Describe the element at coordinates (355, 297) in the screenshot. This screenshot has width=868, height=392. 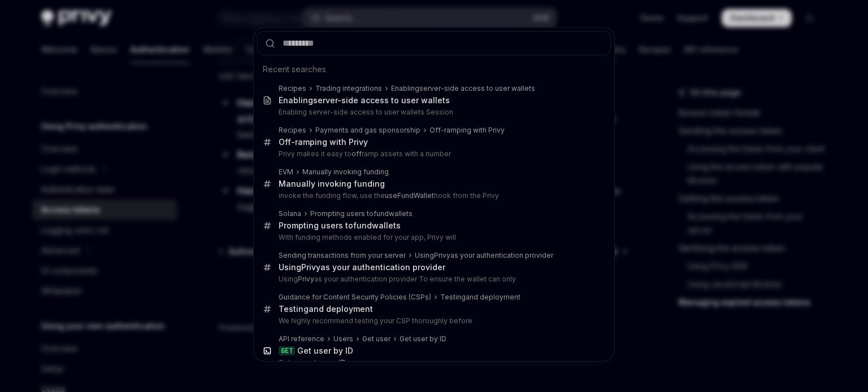
I see `div: Guidance for Content Security Policies (CSPs)` at that location.